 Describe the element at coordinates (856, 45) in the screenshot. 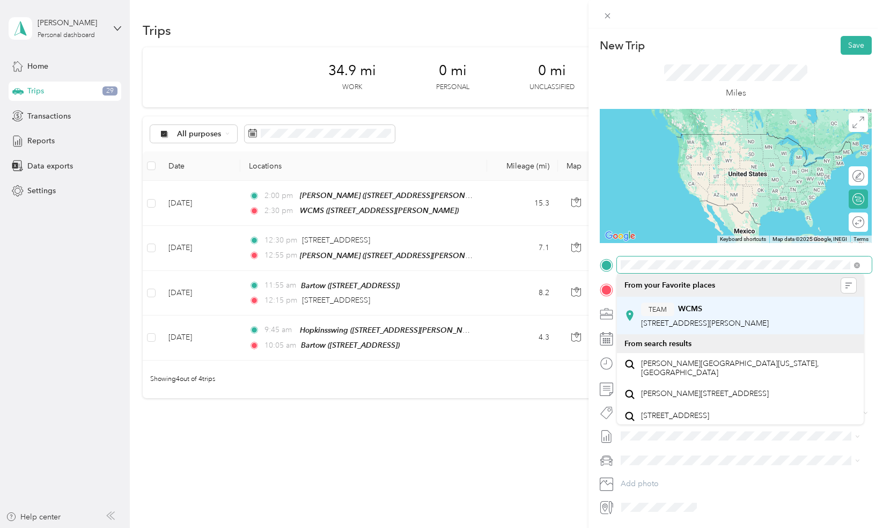

I see `button: Save` at that location.